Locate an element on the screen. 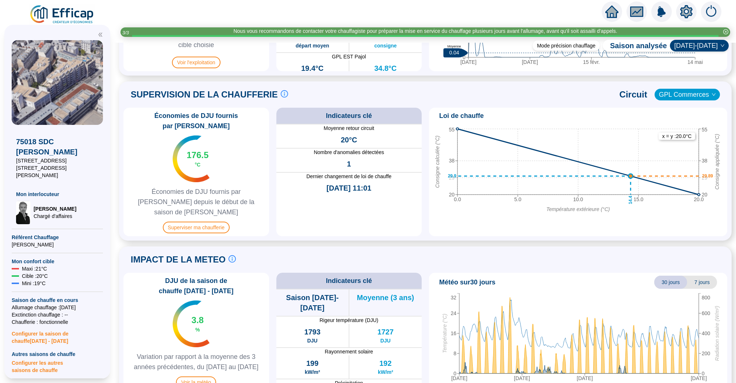 The width and height of the screenshot is (736, 383). tspan: 200 is located at coordinates (706, 354).